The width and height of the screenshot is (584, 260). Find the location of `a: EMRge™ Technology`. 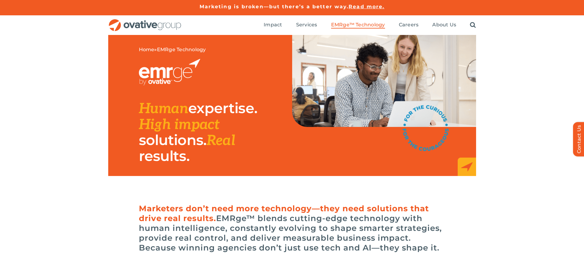

a: EMRge™ Technology is located at coordinates (358, 25).